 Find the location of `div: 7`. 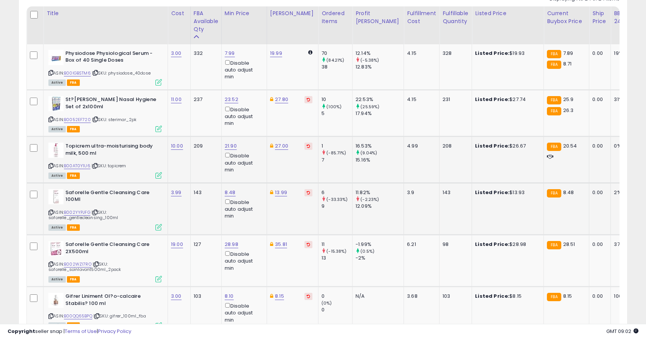

div: 7 is located at coordinates (336, 160).